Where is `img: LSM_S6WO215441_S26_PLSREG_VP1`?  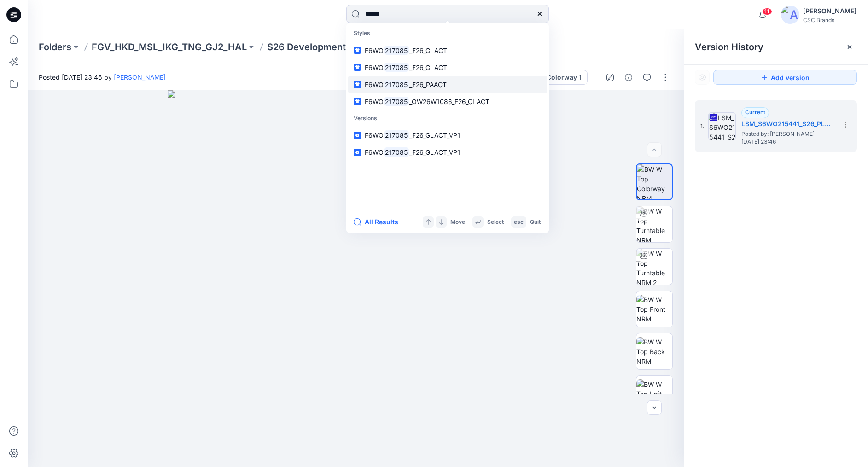
img: LSM_S6WO215441_S26_PLSREG_VP1 is located at coordinates (722, 126).